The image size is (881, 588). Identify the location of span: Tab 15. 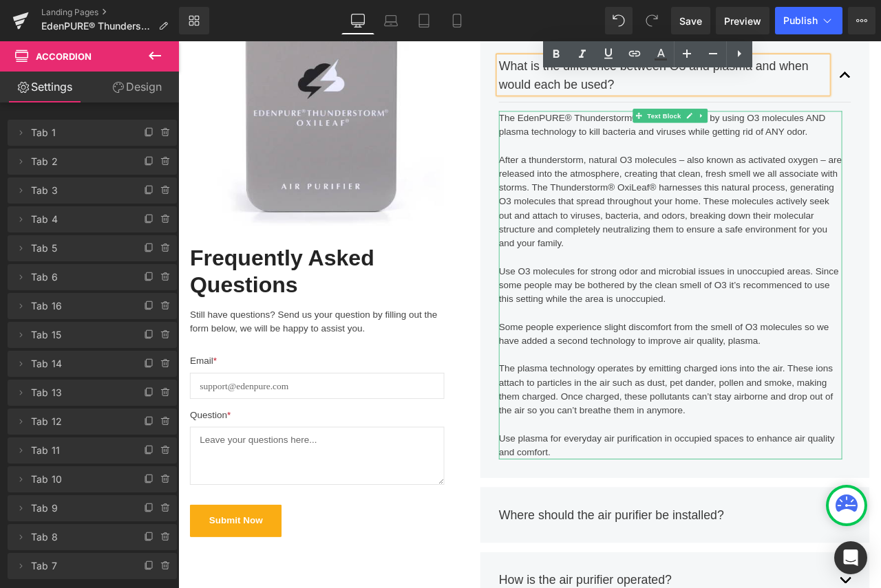
(78, 335).